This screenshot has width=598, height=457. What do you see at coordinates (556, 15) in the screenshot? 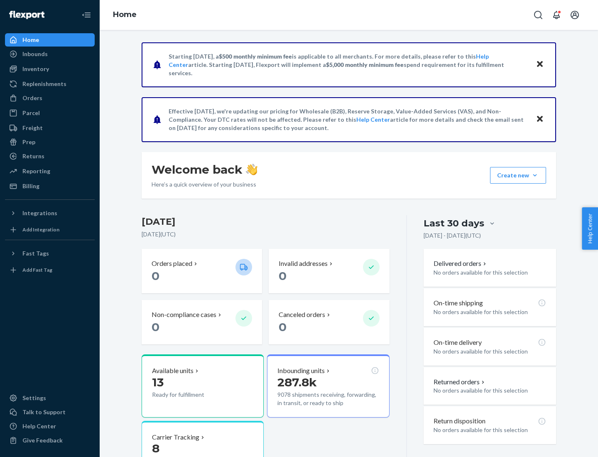
I see `button: Open notifications` at bounding box center [556, 15].